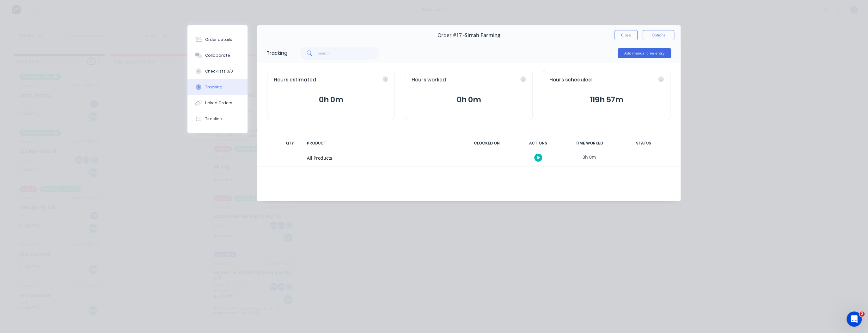 The image size is (868, 333). What do you see at coordinates (218, 119) in the screenshot?
I see `button: Timeline` at bounding box center [218, 119].